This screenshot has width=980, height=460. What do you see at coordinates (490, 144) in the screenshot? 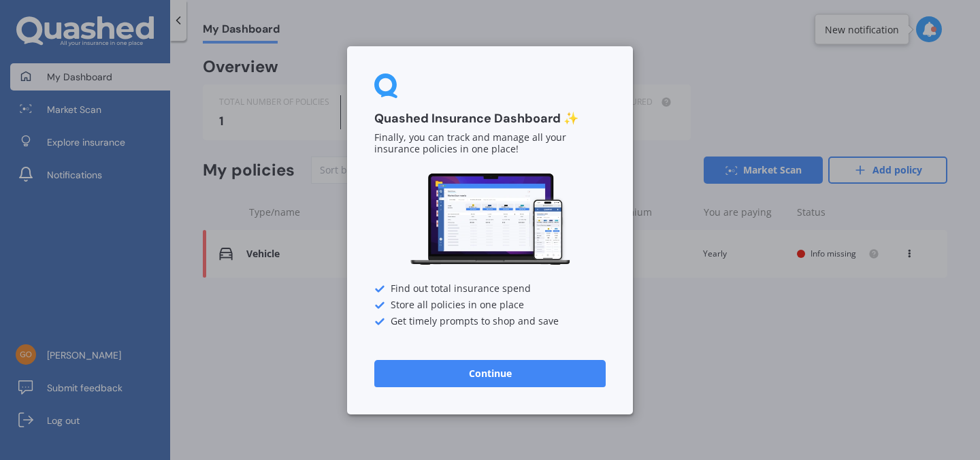
I see `p: Finally, you can track and manage all your insurance policies in one place!` at bounding box center [490, 144].